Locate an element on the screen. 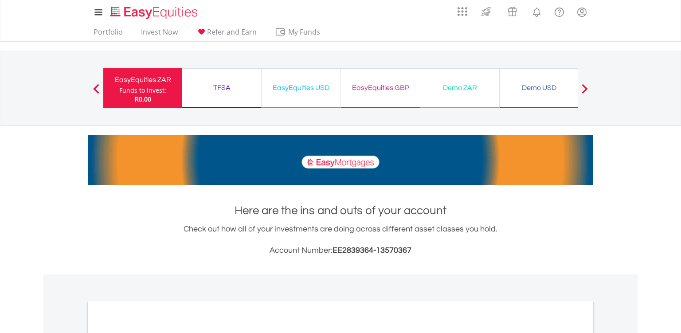 The height and width of the screenshot is (333, 681). h1: Here are the ins and outs of your account is located at coordinates (340, 211).